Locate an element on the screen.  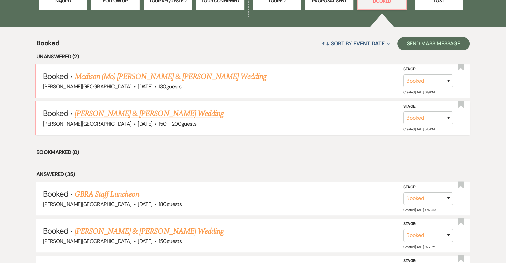
span: 150 guests is located at coordinates (170, 241).